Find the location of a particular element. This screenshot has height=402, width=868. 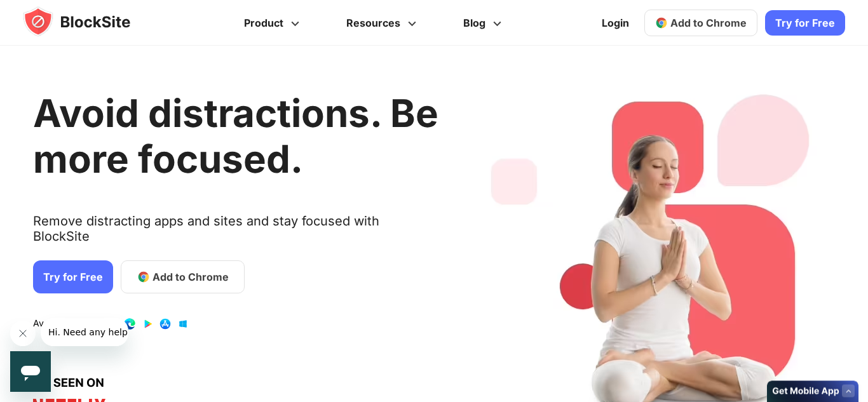

img: blocksite-icon.5d769676.svg is located at coordinates (89, 22).